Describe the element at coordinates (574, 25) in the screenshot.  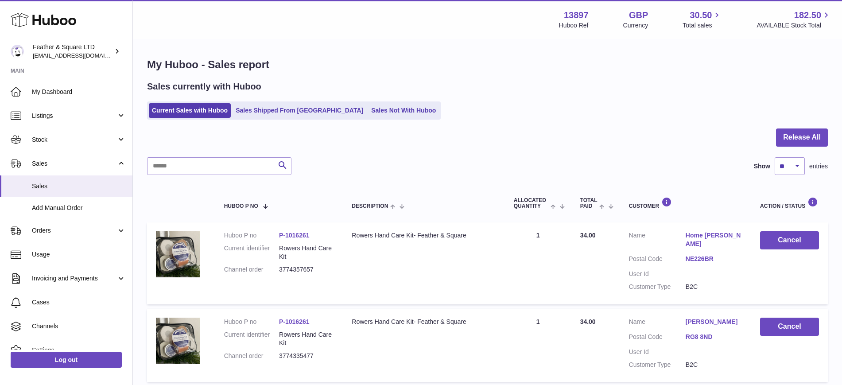
I see `div: Huboo Ref` at that location.